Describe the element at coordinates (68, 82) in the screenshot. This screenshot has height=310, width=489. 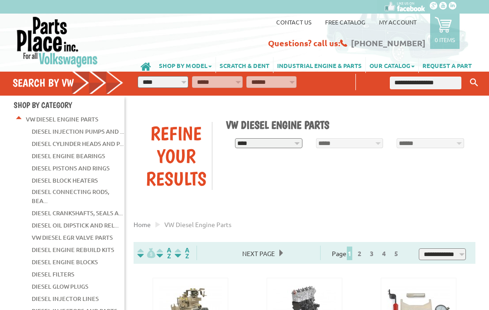
I see `h4: Search by VW` at that location.